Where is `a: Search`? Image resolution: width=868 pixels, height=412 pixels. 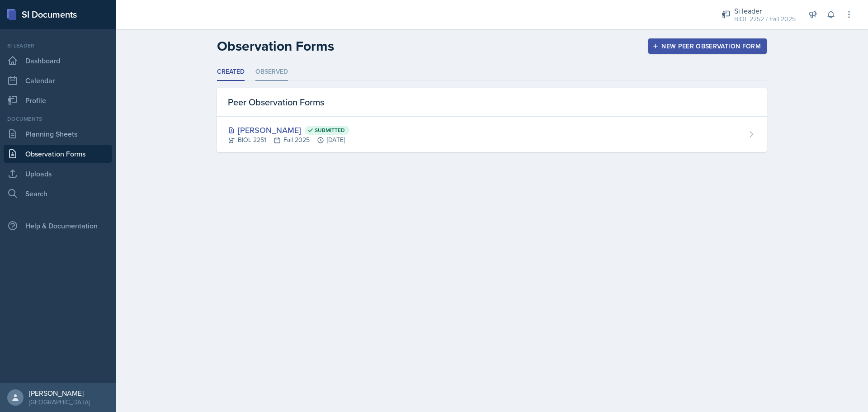
a: Search is located at coordinates (58, 194).